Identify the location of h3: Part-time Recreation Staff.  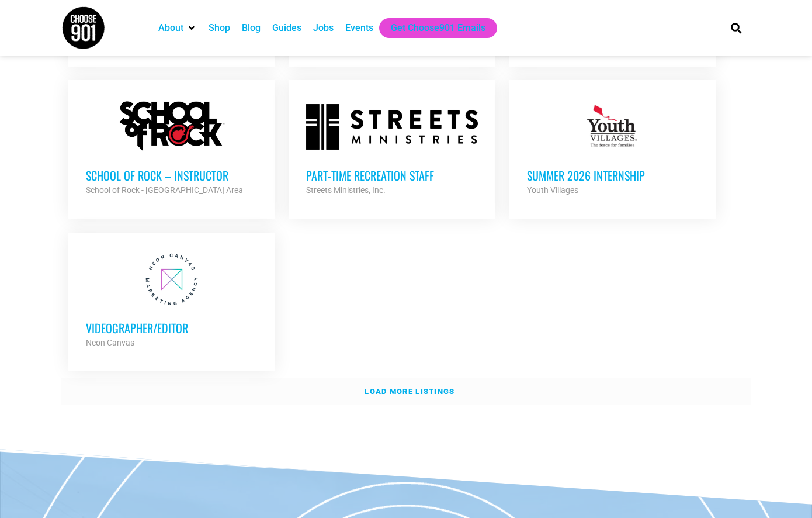
(392, 176).